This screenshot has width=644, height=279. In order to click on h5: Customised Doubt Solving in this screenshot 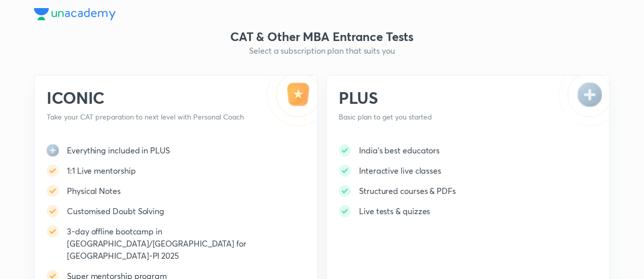, I will do `click(115, 211)`.